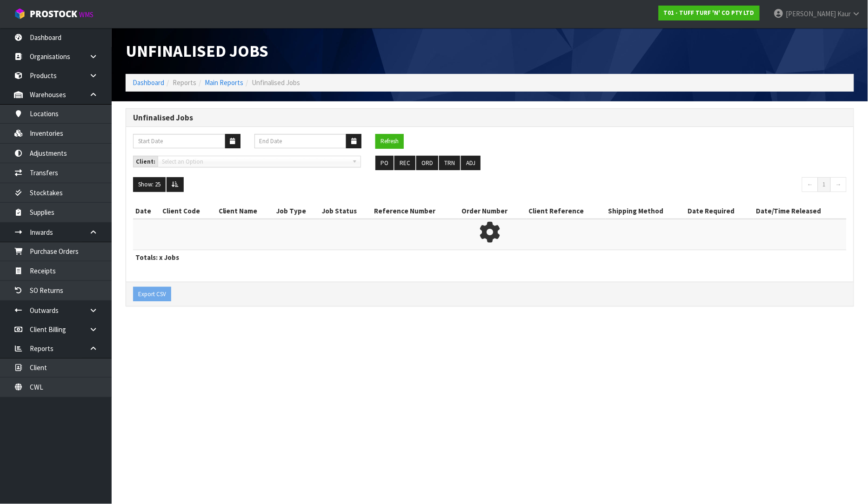 The image size is (868, 504). Describe the element at coordinates (149, 185) in the screenshot. I see `button: Show: 25` at that location.